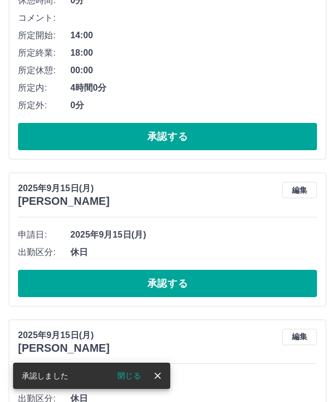 Image resolution: width=335 pixels, height=402 pixels. I want to click on button: 閉じる, so click(129, 376).